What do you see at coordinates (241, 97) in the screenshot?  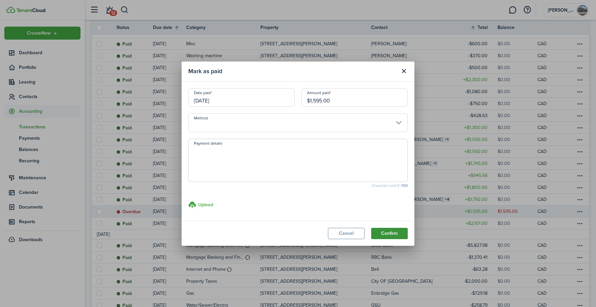 I see `input: mm/dd/yyyy` at bounding box center [241, 97].